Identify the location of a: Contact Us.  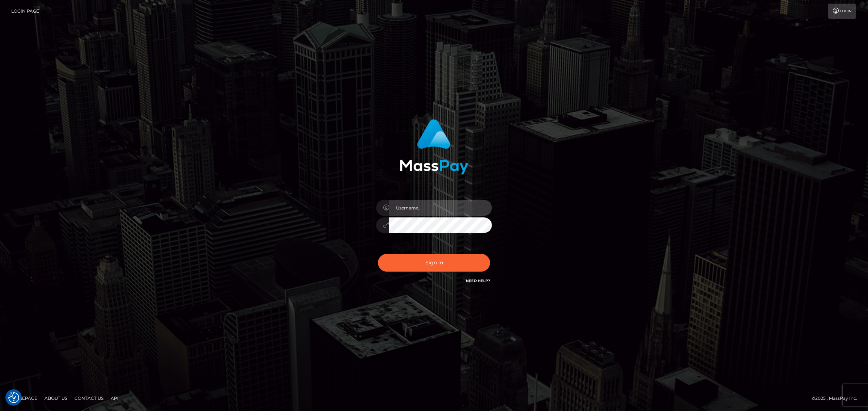
(89, 399).